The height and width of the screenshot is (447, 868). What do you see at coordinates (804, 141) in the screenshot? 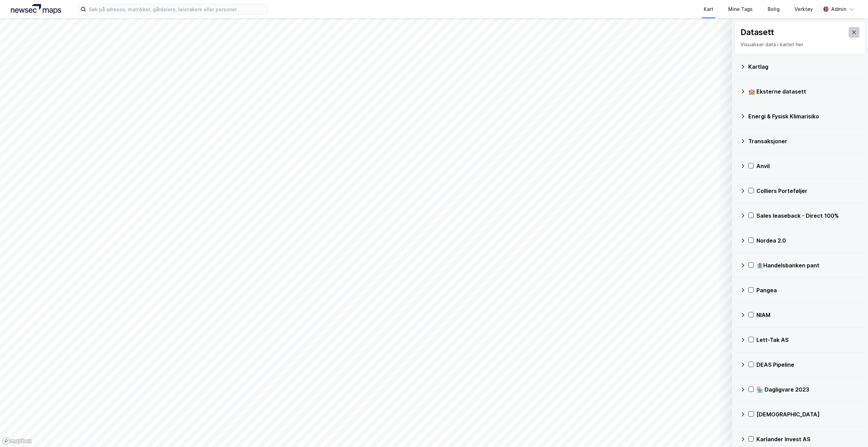
I see `div: Transaksjoner` at bounding box center [804, 141].